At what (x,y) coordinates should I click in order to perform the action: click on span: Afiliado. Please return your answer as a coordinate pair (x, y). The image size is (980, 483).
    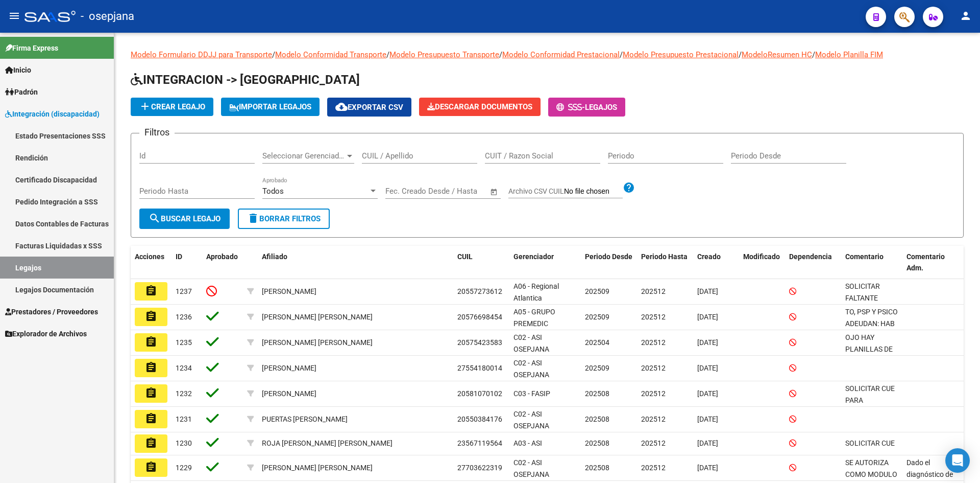
    Looking at the image, I should click on (275, 257).